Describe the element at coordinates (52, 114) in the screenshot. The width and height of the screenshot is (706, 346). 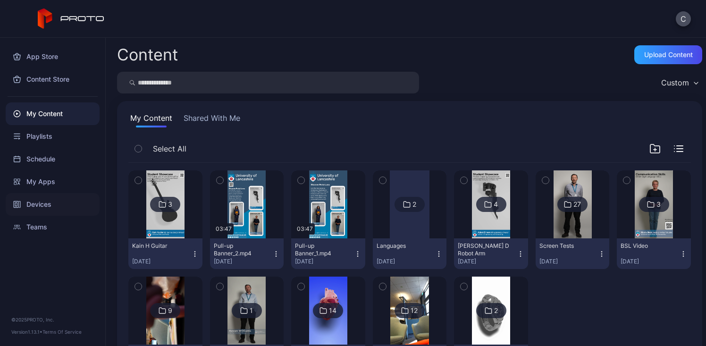
I see `a: My Content` at that location.